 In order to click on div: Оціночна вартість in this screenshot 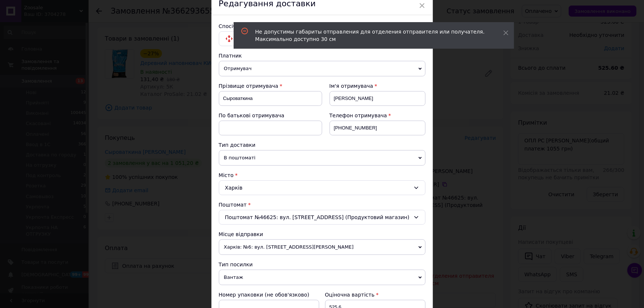, I will do `click(376, 295)`.